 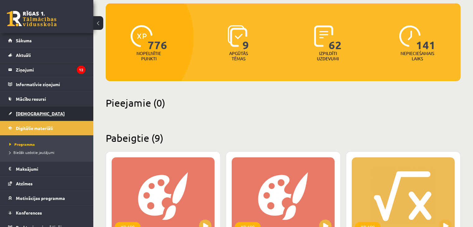 What do you see at coordinates (238, 36) in the screenshot?
I see `img: icon-learned-topics-4a711ccc23c960034f471b6e78daf4a3bad4a20eaf4de84257b87e66633f6470.svg` at bounding box center [238, 36].